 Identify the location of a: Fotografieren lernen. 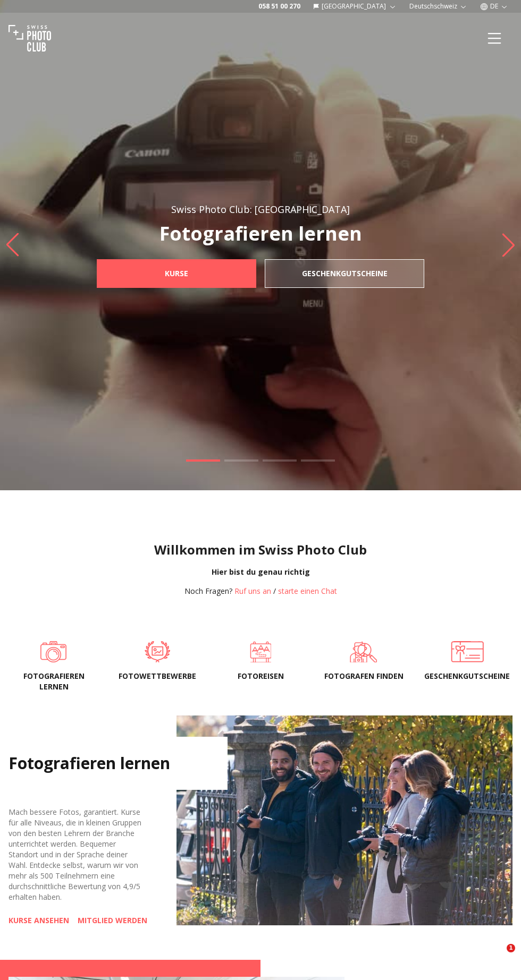
(54, 652).